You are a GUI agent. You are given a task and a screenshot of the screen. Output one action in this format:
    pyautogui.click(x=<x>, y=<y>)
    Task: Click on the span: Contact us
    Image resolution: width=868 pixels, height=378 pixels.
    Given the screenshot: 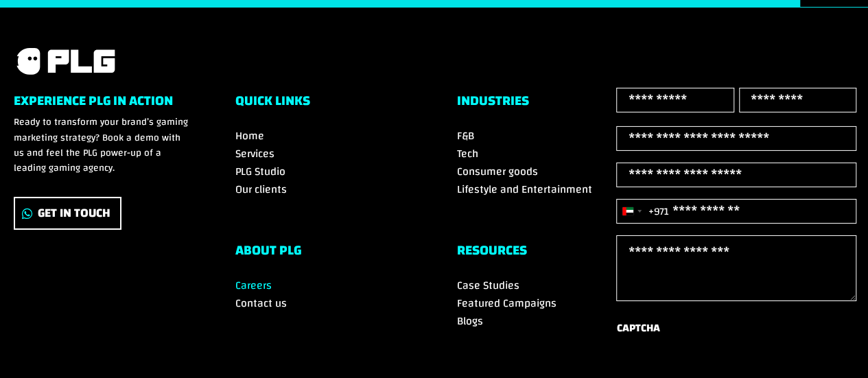 What is the action you would take?
    pyautogui.click(x=261, y=303)
    